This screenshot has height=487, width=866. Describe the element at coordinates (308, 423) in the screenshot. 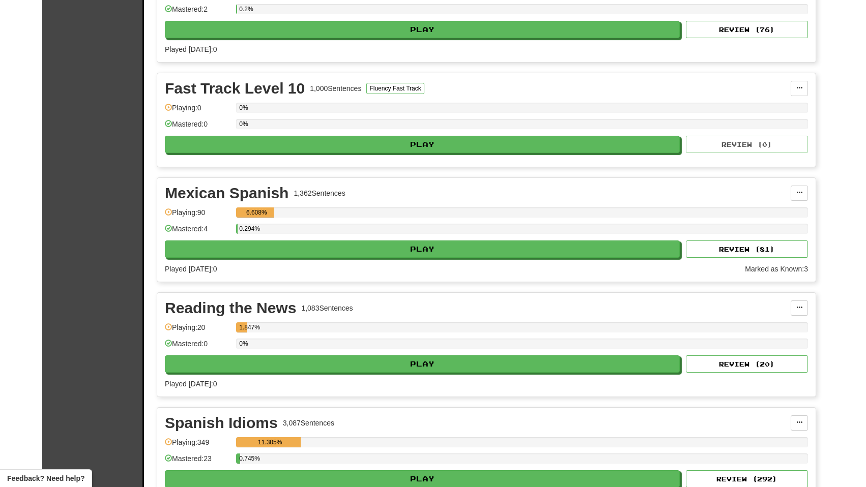

I see `div: 3,087 Sentences` at that location.